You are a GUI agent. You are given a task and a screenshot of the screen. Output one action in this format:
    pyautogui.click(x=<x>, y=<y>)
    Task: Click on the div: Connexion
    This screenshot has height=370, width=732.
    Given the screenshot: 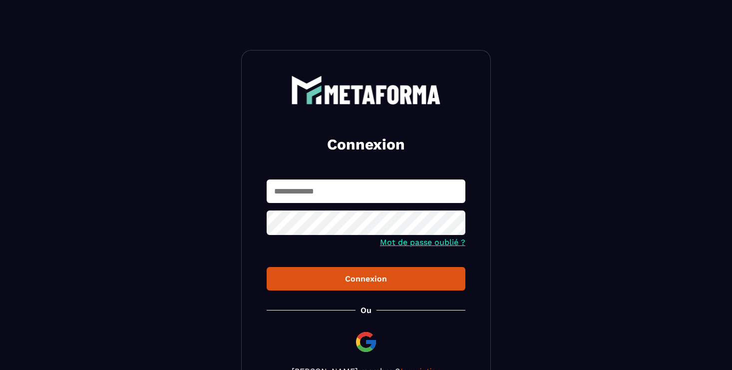 What is the action you would take?
    pyautogui.click(x=366, y=278)
    